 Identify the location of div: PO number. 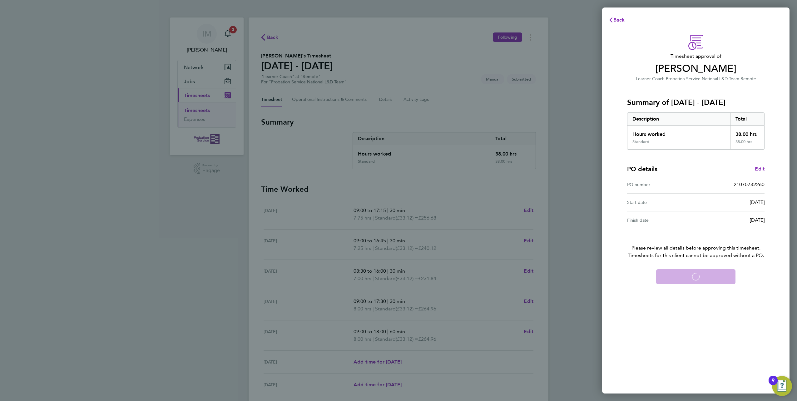
(662, 185).